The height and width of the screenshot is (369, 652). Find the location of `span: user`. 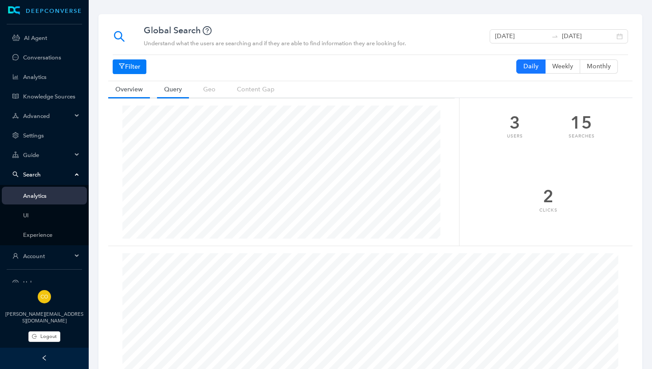

span: user is located at coordinates (16, 256).